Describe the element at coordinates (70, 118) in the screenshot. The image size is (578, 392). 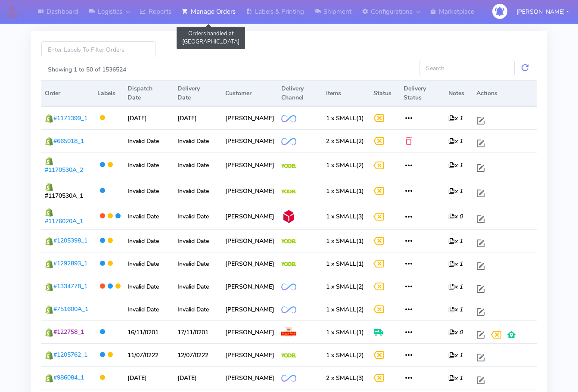
I see `span: #1171399_1` at that location.